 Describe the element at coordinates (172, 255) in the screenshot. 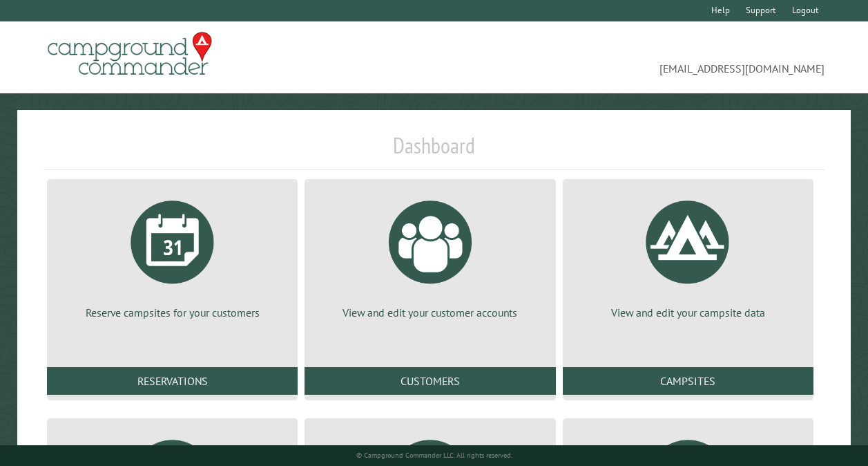

I see `a: Reserve campsites for your customers` at that location.